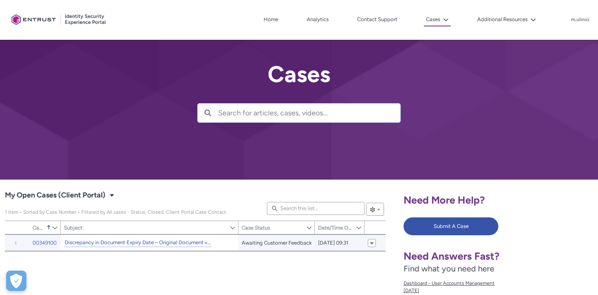  Describe the element at coordinates (271, 20) in the screenshot. I see `a: Home` at that location.